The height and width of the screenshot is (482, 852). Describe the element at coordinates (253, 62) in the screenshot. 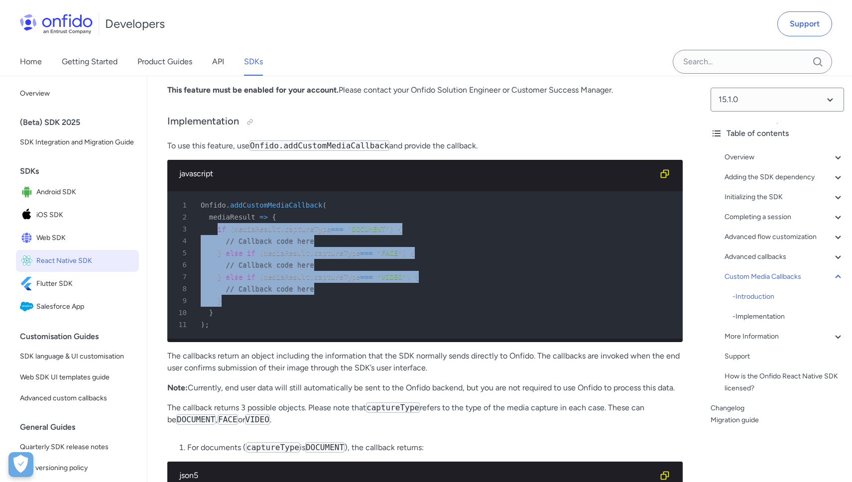

I see `a: SDKs` at that location.